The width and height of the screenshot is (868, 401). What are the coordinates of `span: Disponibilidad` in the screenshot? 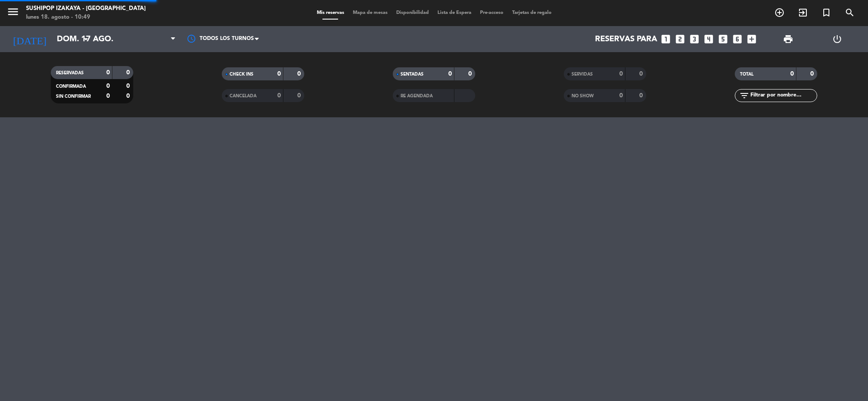 It's located at (412, 12).